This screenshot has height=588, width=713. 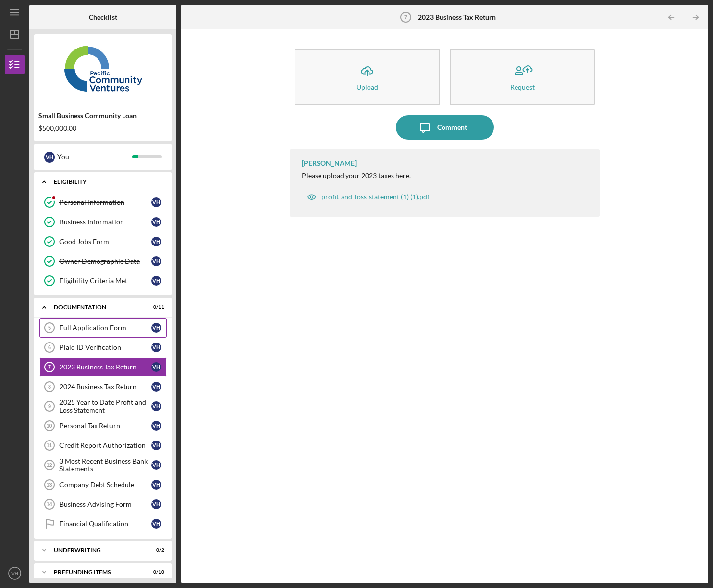 What do you see at coordinates (49, 425) in the screenshot?
I see `tspan: 10` at bounding box center [49, 425].